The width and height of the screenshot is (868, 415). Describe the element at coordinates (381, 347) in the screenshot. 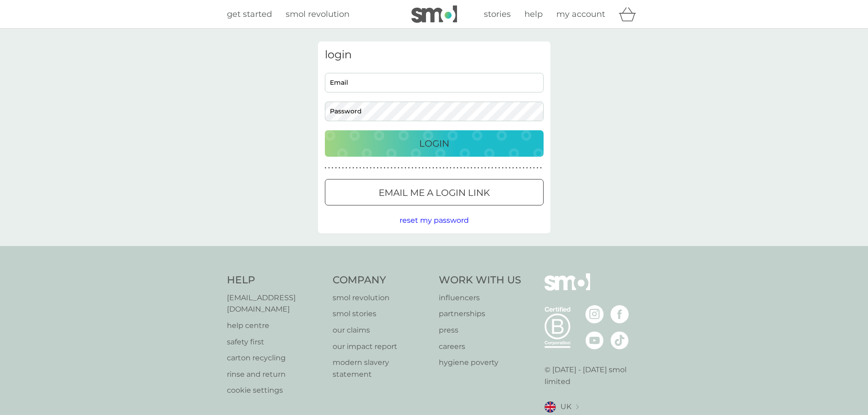

I see `p: our impact report` at that location.